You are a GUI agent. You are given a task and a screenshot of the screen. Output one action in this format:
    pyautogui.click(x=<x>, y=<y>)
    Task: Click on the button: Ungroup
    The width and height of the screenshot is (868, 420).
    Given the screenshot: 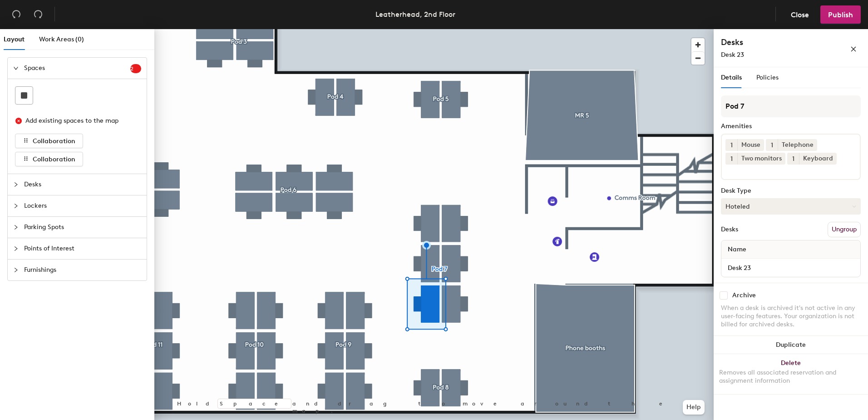 What is the action you would take?
    pyautogui.click(x=844, y=229)
    